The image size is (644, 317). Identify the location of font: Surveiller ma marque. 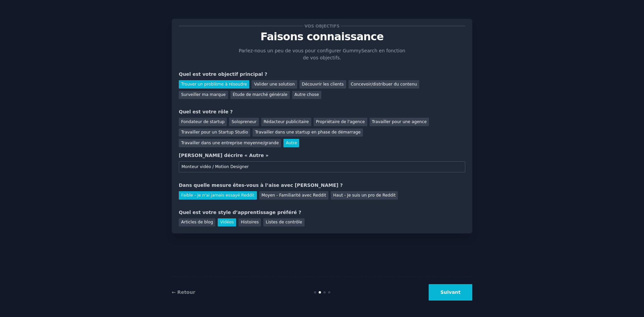
(203, 94).